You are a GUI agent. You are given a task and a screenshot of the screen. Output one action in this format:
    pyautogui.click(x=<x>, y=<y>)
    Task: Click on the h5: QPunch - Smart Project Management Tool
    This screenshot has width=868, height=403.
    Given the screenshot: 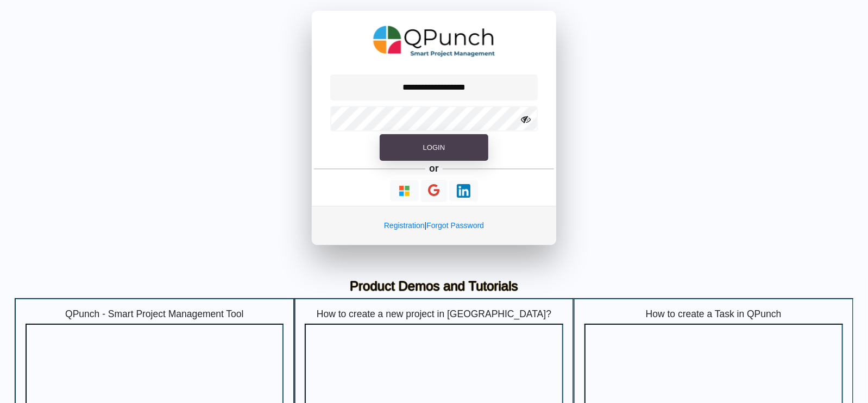 What is the action you would take?
    pyautogui.click(x=155, y=314)
    